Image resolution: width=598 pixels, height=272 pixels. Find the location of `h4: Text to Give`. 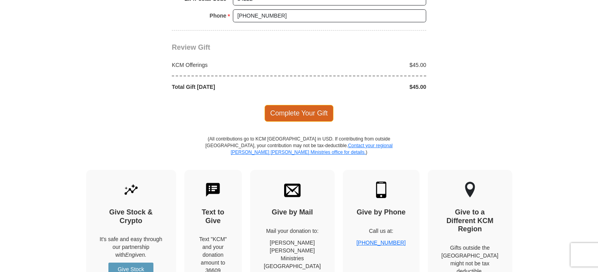

h4: Text to Give is located at coordinates (213, 216).